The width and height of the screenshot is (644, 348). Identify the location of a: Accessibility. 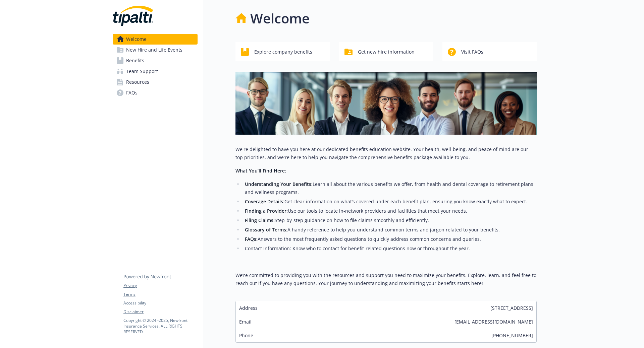
(160, 303).